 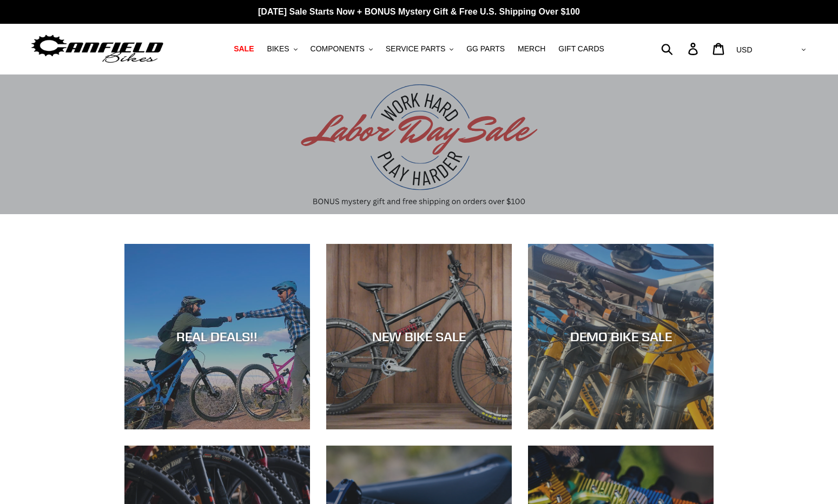 What do you see at coordinates (338, 48) in the screenshot?
I see `span: COMPONENTS` at bounding box center [338, 48].